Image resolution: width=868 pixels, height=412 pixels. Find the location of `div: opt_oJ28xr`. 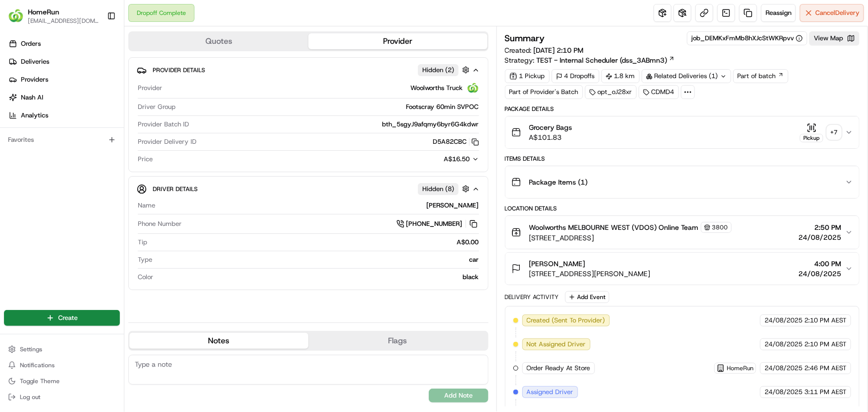

div: opt_oJ28xr is located at coordinates (611, 92).